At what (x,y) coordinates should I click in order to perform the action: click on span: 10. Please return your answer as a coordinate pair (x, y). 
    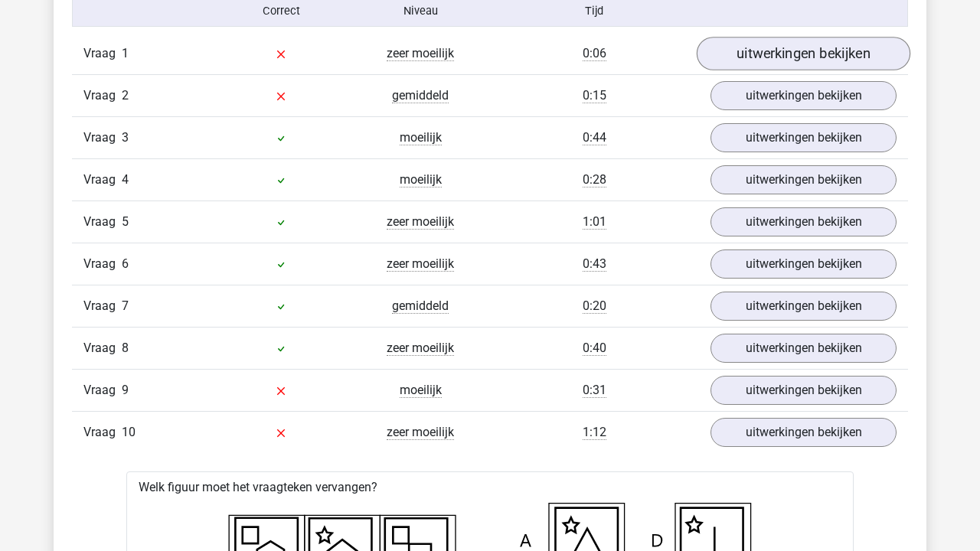
    Looking at the image, I should click on (128, 431).